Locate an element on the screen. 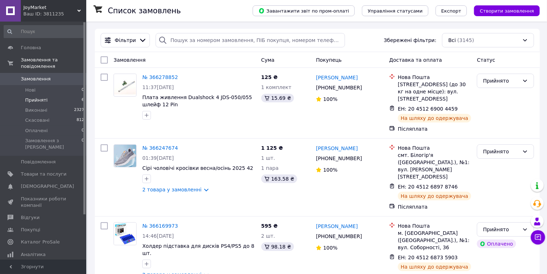 The height and width of the screenshot is (274, 547). a: Холдер підставка для дисків PS4/PS5 до 8 шт. is located at coordinates (198, 250).